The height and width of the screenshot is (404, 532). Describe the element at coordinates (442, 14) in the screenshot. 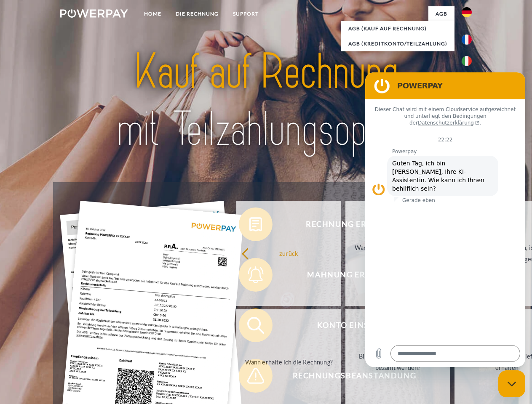

I see `a: agb` at that location.